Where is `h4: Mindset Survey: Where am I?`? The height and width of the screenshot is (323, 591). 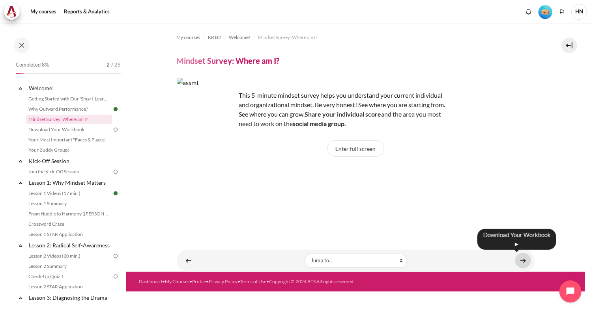 h4: Mindset Survey: Where am I? is located at coordinates (228, 61).